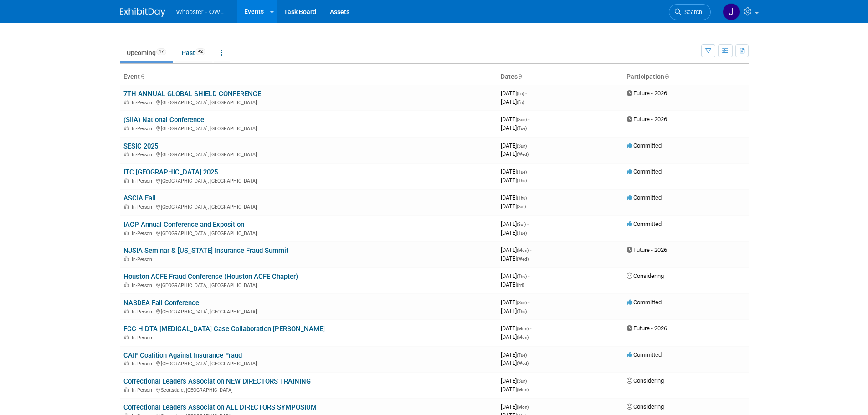 Image resolution: width=868 pixels, height=415 pixels. Describe the element at coordinates (560, 77) in the screenshot. I see `th: Dates` at that location.